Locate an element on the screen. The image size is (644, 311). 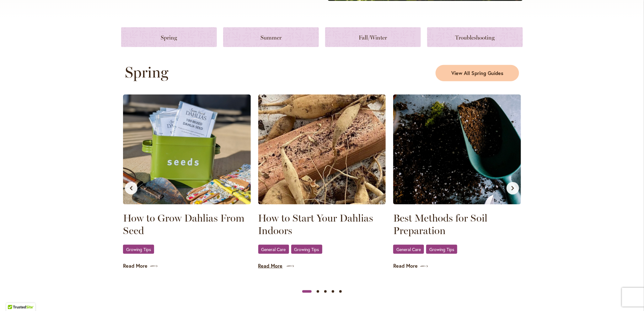
img: Soil in a shovel is located at coordinates (457, 150).